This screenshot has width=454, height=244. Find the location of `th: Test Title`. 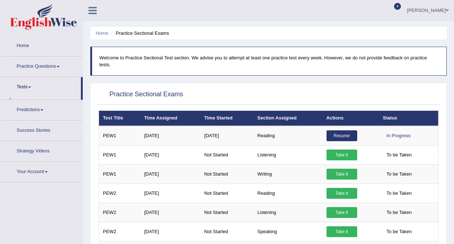

th: Test Title is located at coordinates (120, 118).